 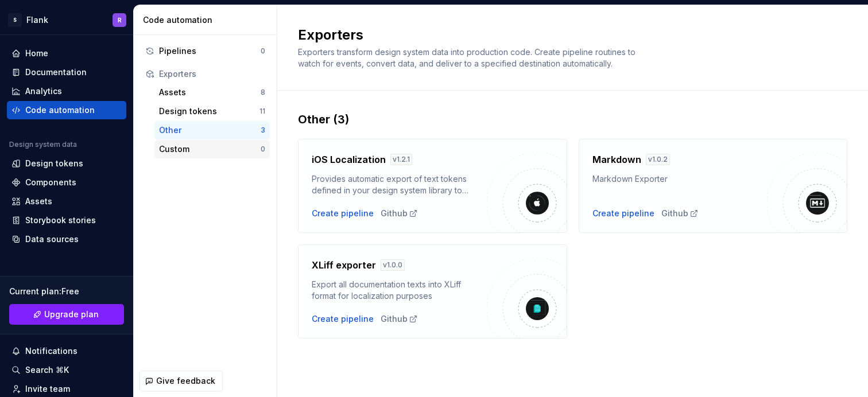 What do you see at coordinates (212, 92) in the screenshot?
I see `button: Assets8` at bounding box center [212, 92].